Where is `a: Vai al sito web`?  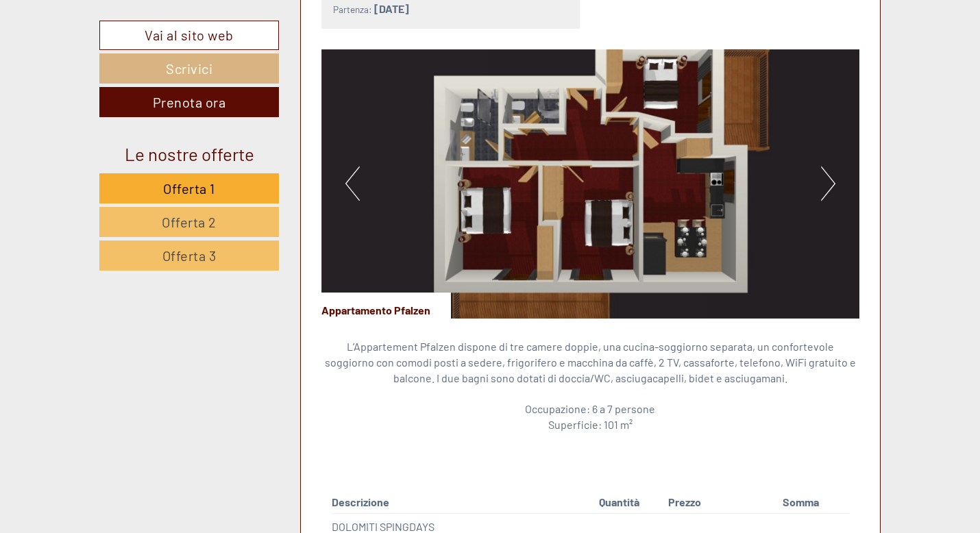
a: Vai al sito web is located at coordinates (189, 35).